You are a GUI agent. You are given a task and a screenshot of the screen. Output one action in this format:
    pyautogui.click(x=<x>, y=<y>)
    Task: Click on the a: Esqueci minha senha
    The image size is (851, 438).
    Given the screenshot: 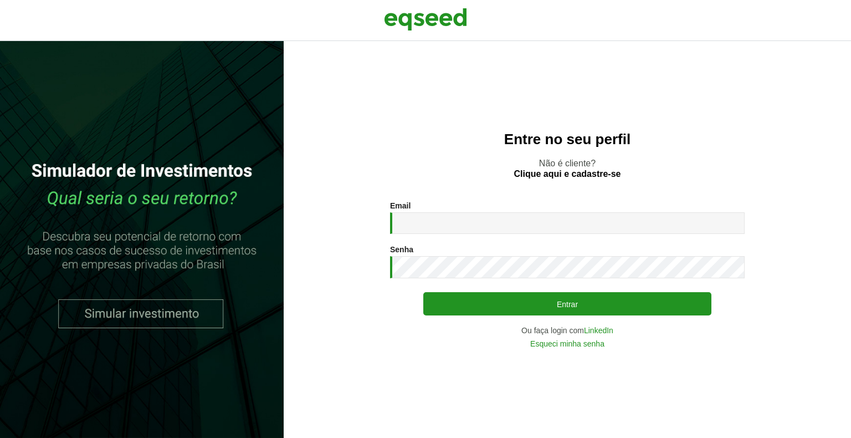 What is the action you would take?
    pyautogui.click(x=567, y=343)
    